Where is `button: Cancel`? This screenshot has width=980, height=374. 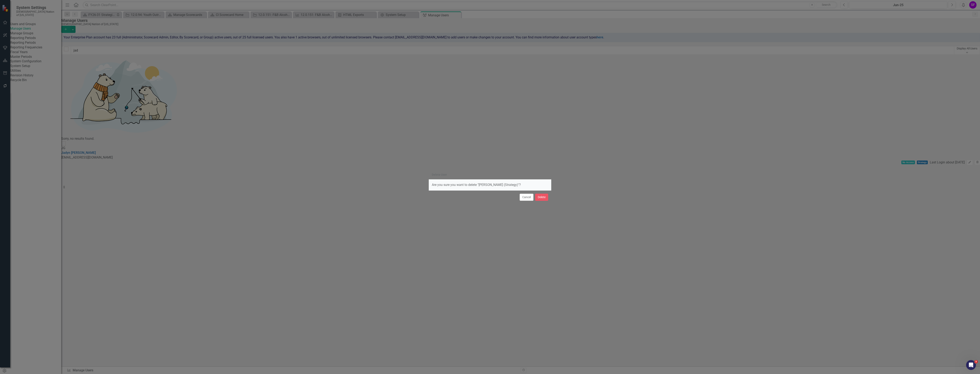
button: Cancel is located at coordinates (527, 197).